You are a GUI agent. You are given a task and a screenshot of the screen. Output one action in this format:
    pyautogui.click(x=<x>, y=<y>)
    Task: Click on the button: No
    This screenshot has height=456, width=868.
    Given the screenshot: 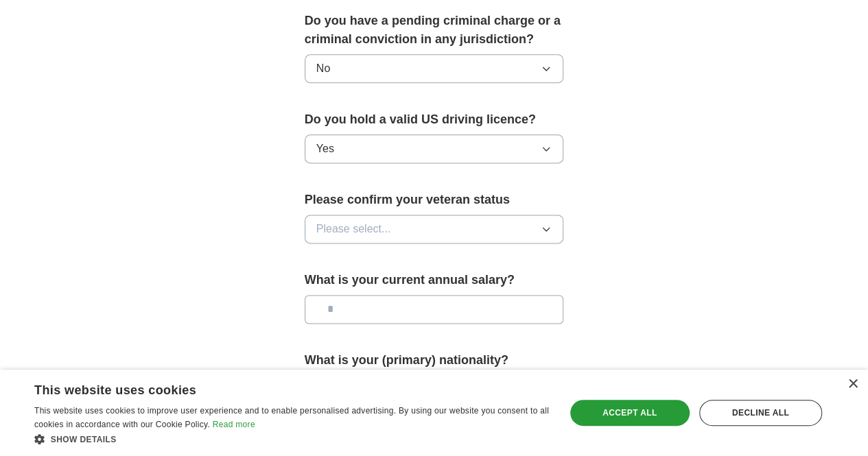 What is the action you would take?
    pyautogui.click(x=434, y=69)
    